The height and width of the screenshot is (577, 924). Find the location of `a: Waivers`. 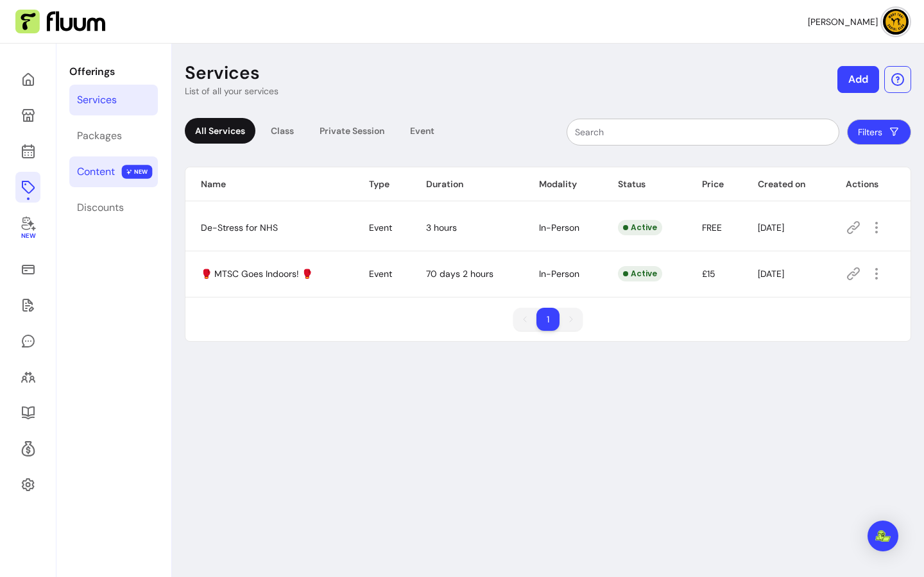

a: Waivers is located at coordinates (27, 306).